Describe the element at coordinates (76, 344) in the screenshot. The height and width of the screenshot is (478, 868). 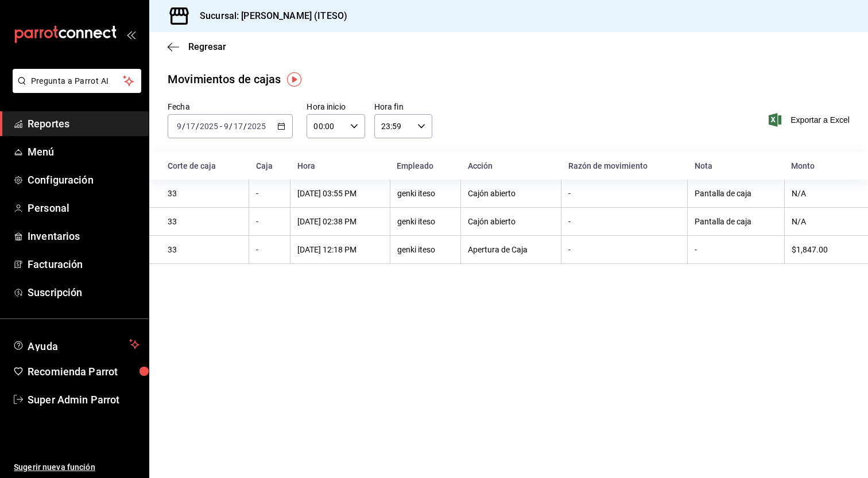
I see `span: Ayuda` at that location.